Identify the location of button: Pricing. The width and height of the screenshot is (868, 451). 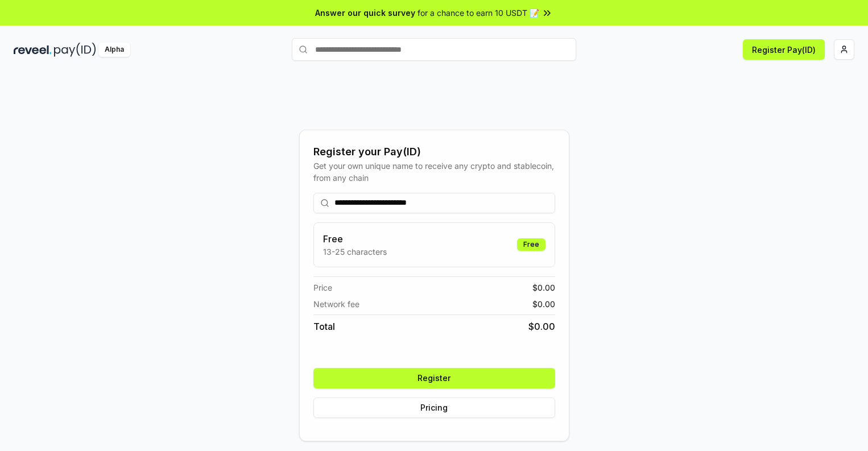
(434, 408).